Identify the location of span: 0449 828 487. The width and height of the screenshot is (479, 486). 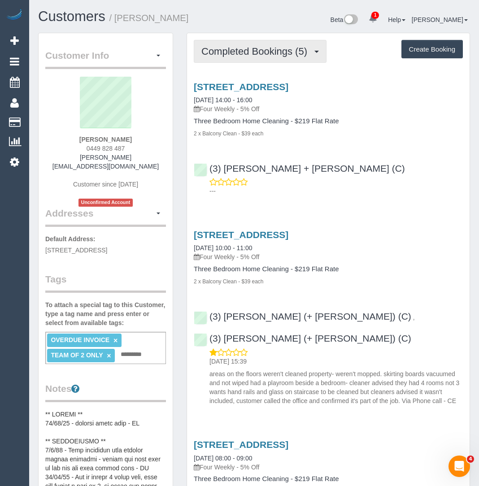
(106, 149).